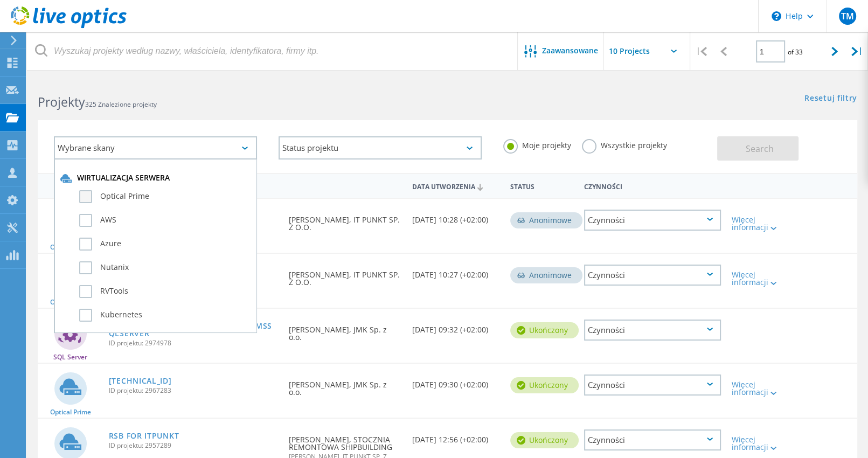 The image size is (868, 458). What do you see at coordinates (61, 102) in the screenshot?
I see `b: Projekty` at bounding box center [61, 102].